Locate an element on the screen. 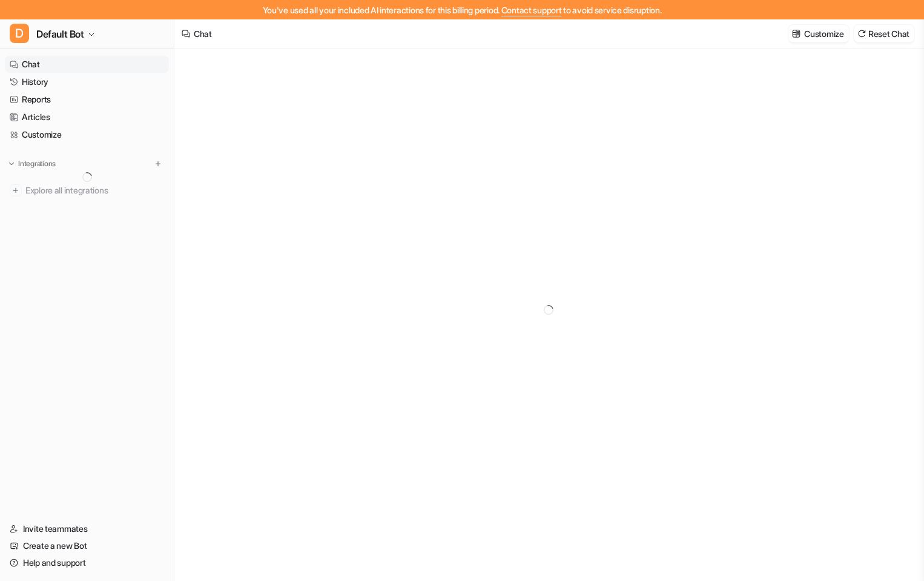  img: reset is located at coordinates (862, 33).